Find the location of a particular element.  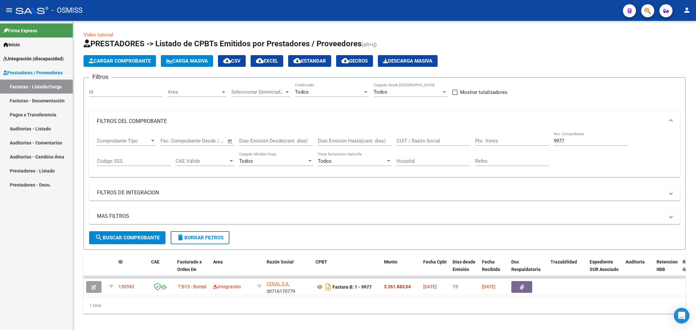

span: Auditoria is located at coordinates (635, 262).